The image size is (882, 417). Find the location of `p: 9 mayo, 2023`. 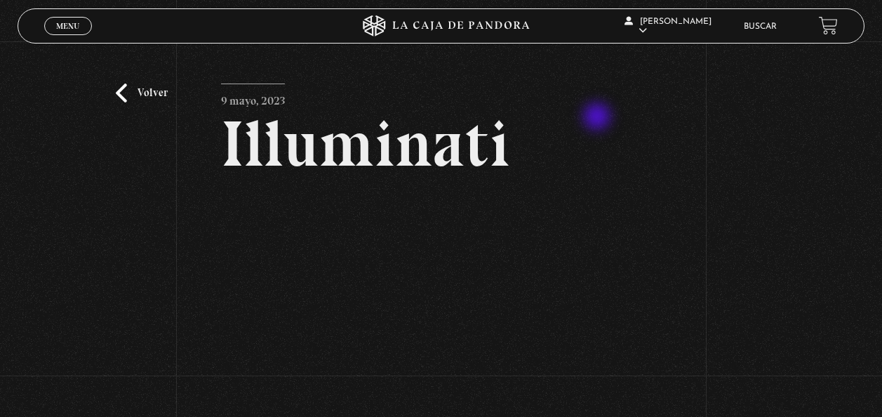

p: 9 mayo, 2023 is located at coordinates (253, 98).